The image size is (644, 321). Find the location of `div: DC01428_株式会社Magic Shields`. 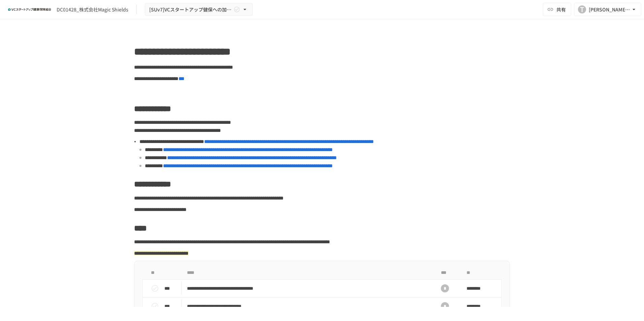

div: DC01428_株式会社Magic Shields is located at coordinates (92, 10).